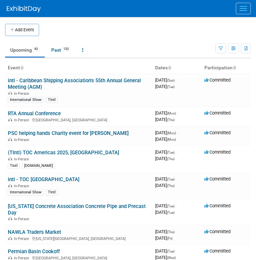 This screenshot has height=260, width=256. Describe the element at coordinates (34, 252) in the screenshot. I see `a: Permian Basin Cookoff` at that location.